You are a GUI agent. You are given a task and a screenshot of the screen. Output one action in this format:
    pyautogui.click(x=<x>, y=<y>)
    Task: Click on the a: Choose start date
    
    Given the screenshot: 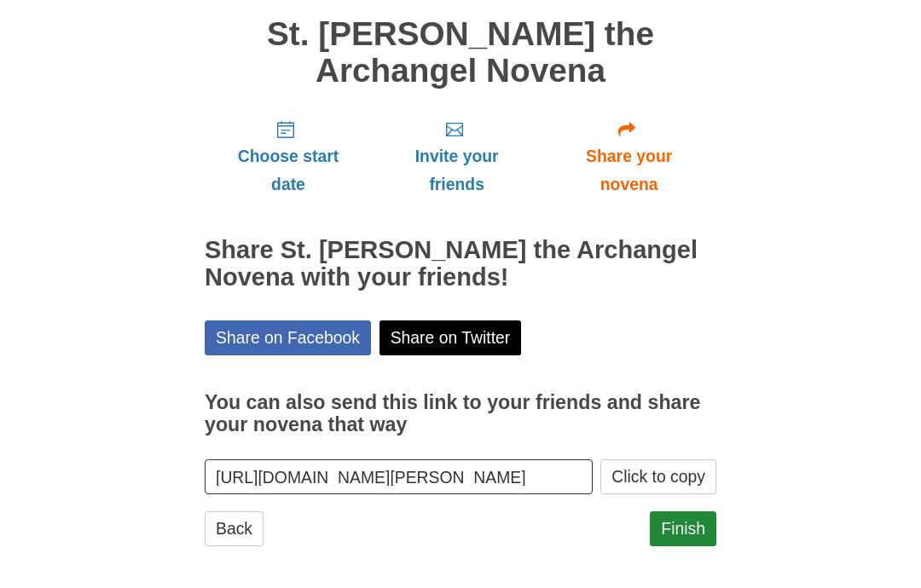 What is the action you would take?
    pyautogui.click(x=288, y=156)
    